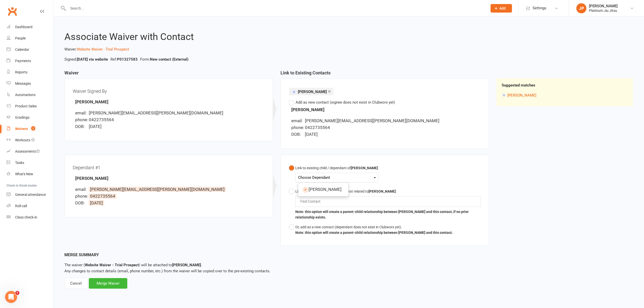 This screenshot has width=644, height=308. Describe the element at coordinates (12, 11) in the screenshot. I see `a: Clubworx` at that location.